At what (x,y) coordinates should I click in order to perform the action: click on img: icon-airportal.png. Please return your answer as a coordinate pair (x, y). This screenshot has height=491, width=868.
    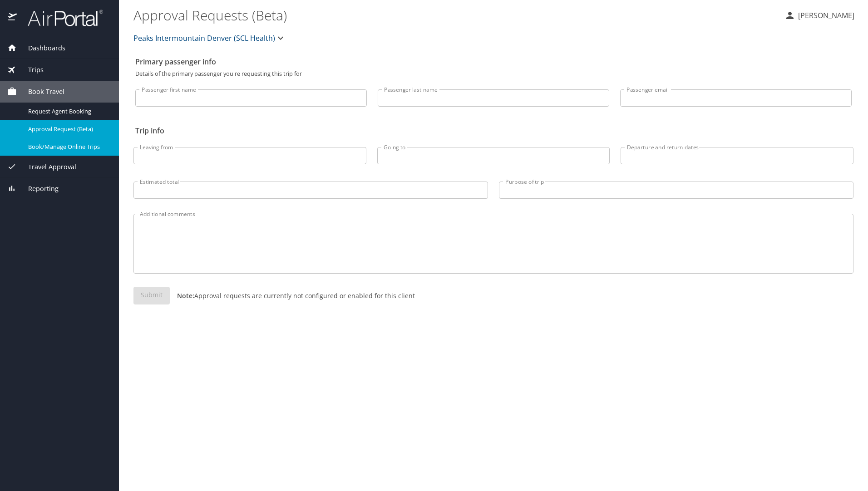
    Looking at the image, I should click on (12, 18).